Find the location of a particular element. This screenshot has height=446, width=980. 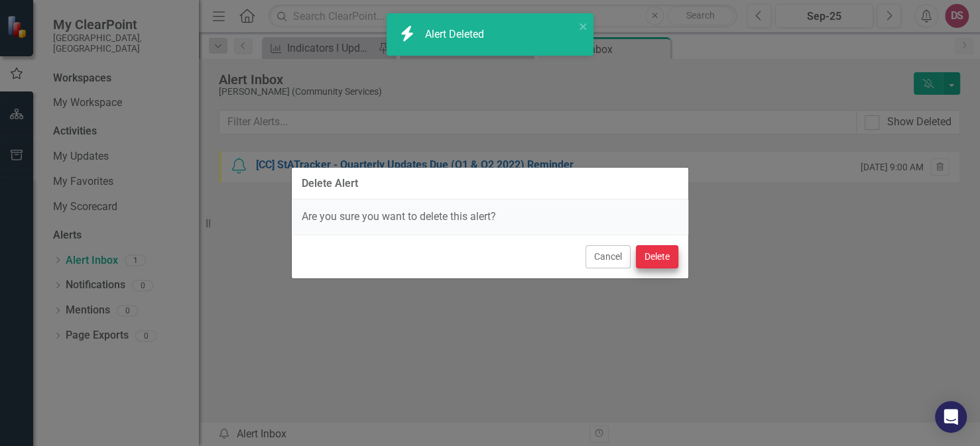

div: Alert Deleted is located at coordinates (456, 35).